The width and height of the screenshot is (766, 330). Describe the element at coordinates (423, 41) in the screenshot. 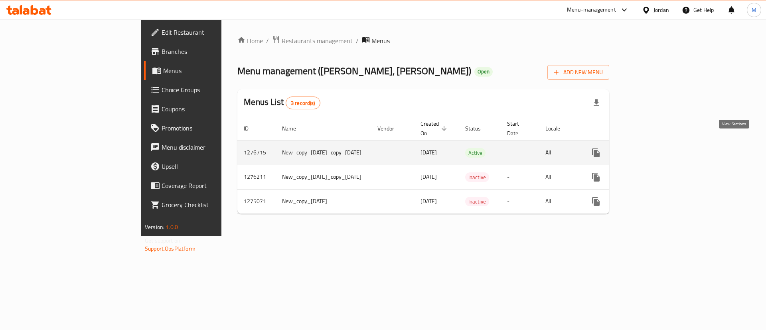

I see `nav: breadcrumb` at that location.